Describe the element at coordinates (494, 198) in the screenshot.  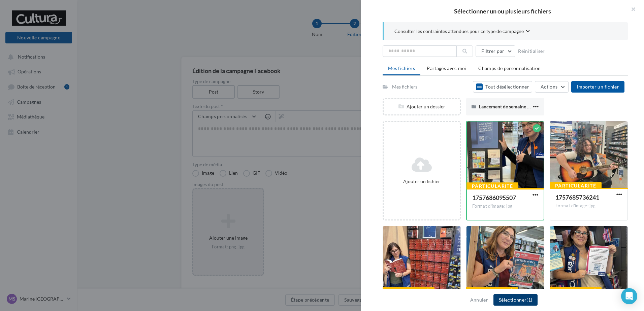
I see `span: 1757686095507` at that location.